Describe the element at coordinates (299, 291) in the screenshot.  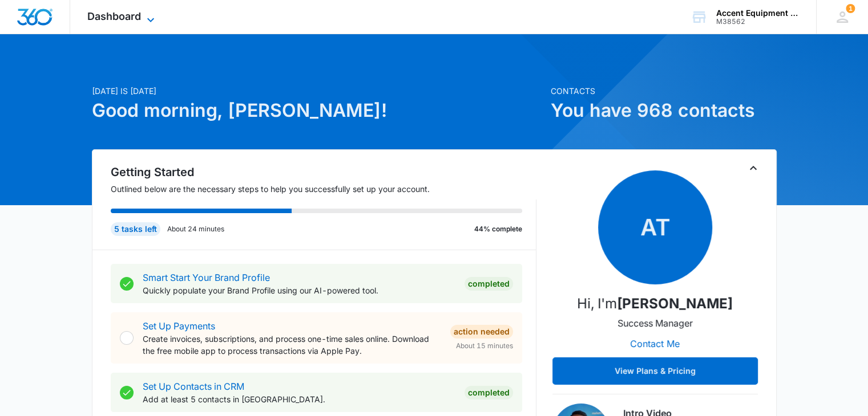
I see `p: Quickly populate your Brand Profile using our AI-powered tool.` at that location.